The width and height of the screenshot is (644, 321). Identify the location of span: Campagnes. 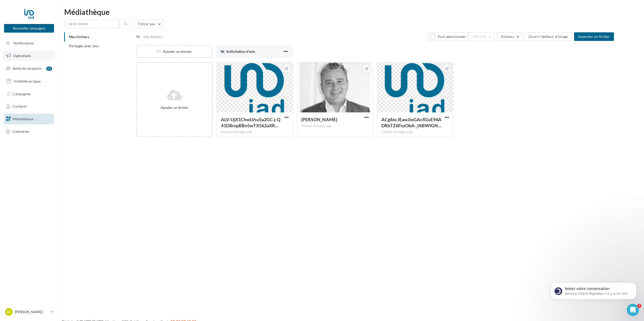
(22, 93).